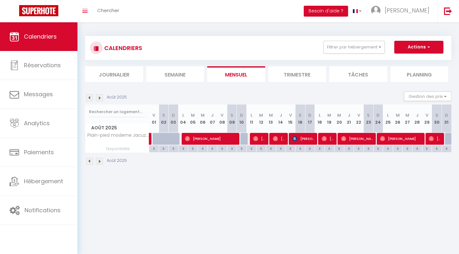  Describe the element at coordinates (378, 119) in the screenshot. I see `th: 24` at that location.